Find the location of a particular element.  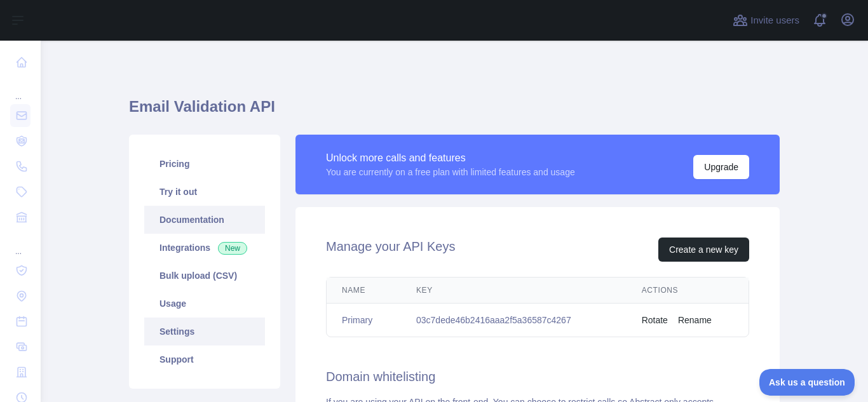

div: Unlock more calls and features is located at coordinates (451, 158).